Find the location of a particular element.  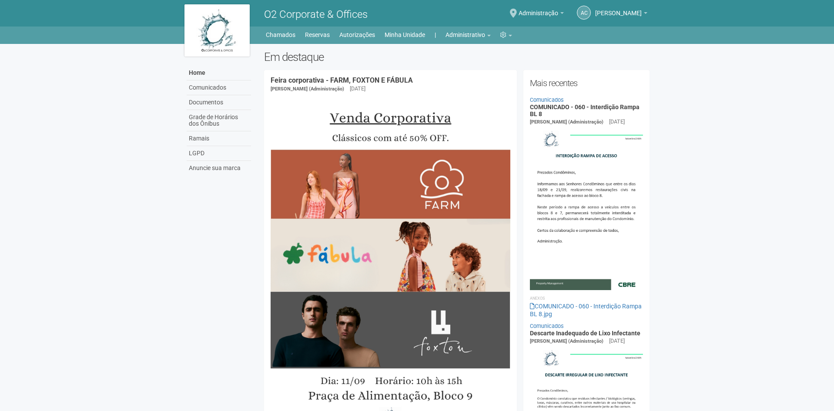

h2: Mais recentes is located at coordinates (587, 83).